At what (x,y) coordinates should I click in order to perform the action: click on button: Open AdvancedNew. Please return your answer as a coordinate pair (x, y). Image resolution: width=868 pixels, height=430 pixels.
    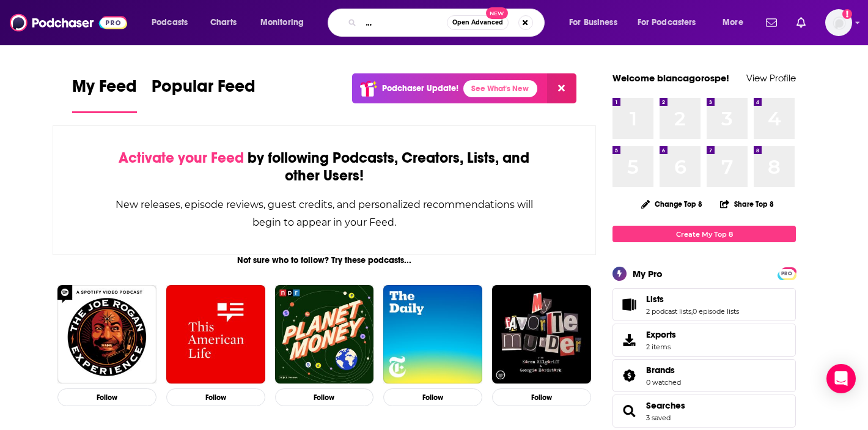
    Looking at the image, I should click on (477, 23).